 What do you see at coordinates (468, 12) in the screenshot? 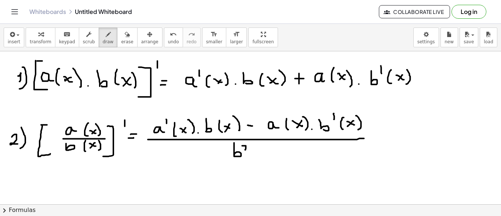
I see `button: Log in` at bounding box center [468, 12].